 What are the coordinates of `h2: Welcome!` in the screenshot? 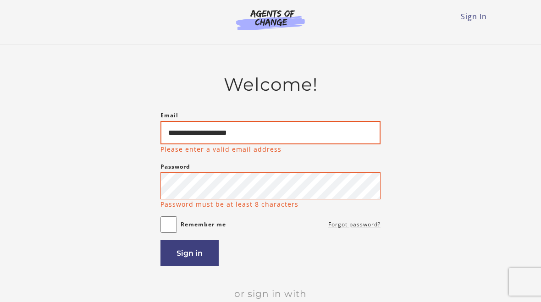 It's located at (270, 84).